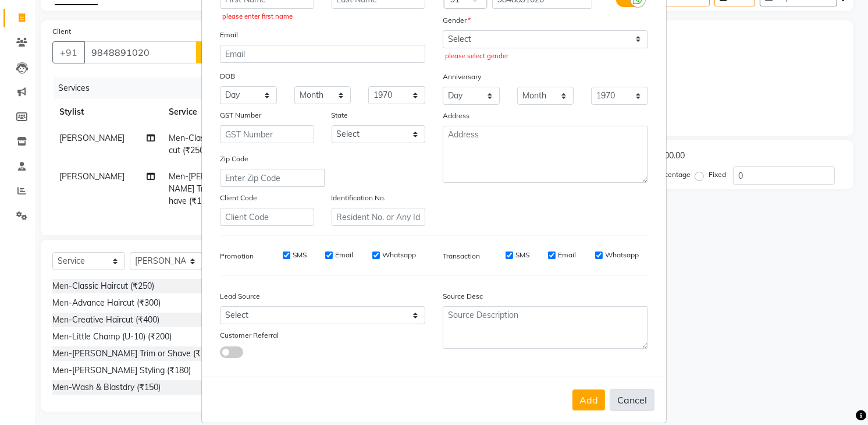 Image resolution: width=868 pixels, height=425 pixels. What do you see at coordinates (267, 217) in the screenshot?
I see `input: Client Code` at bounding box center [267, 217].